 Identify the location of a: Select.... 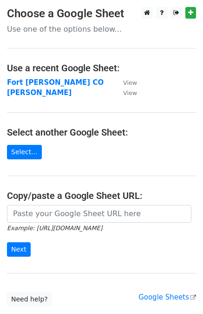
(24, 152).